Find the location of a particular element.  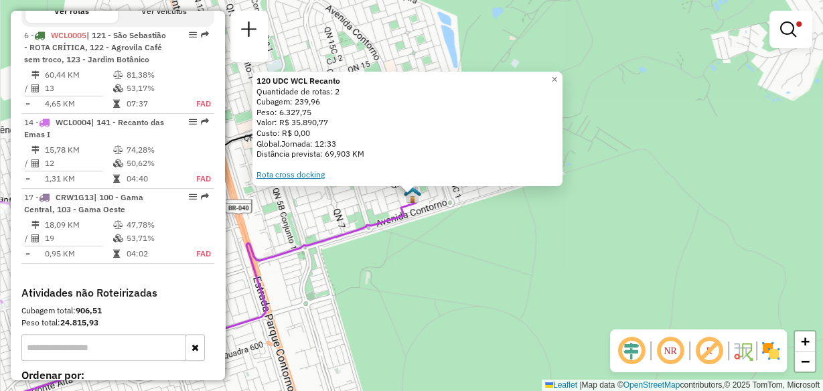

span: 6 - is located at coordinates (95, 47).